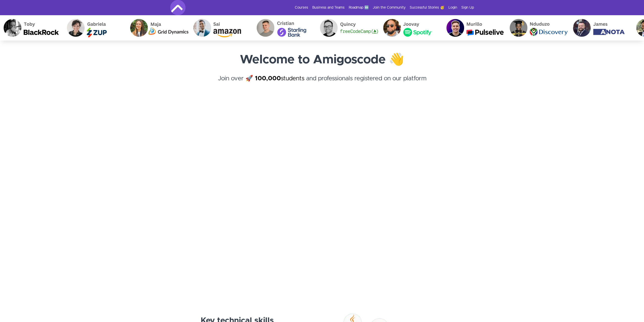 This screenshot has width=644, height=322. I want to click on img: James, so click(580, 28).